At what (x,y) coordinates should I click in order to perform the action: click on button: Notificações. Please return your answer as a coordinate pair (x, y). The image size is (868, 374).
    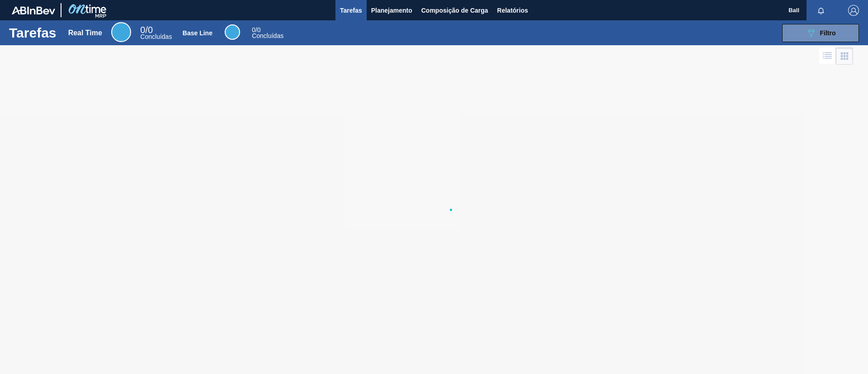
    Looking at the image, I should click on (821, 10).